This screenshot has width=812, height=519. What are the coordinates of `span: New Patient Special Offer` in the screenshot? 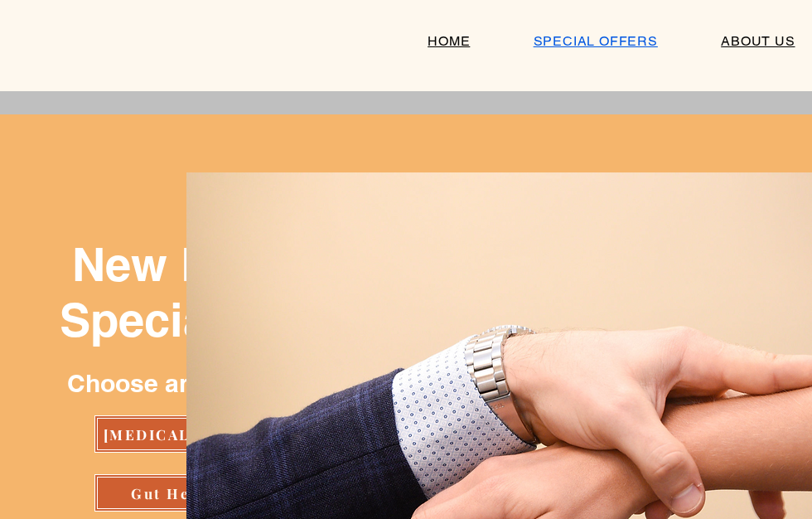 It's located at (203, 291).